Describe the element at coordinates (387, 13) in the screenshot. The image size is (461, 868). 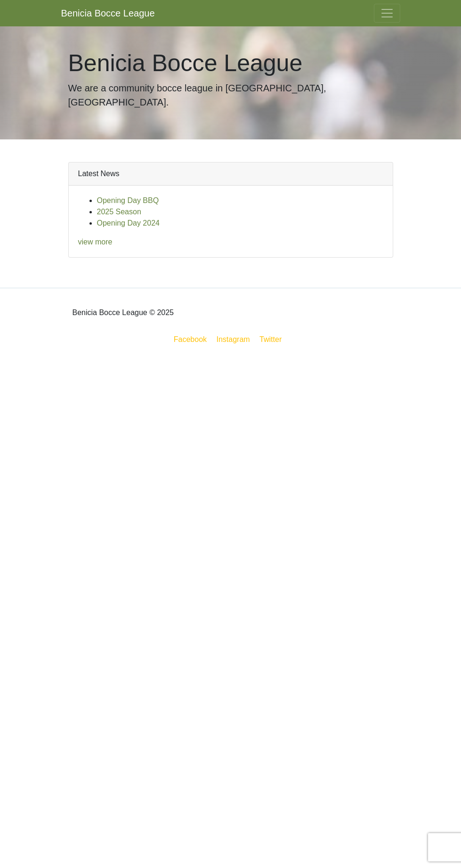
I see `button: Toggle navigation` at that location.